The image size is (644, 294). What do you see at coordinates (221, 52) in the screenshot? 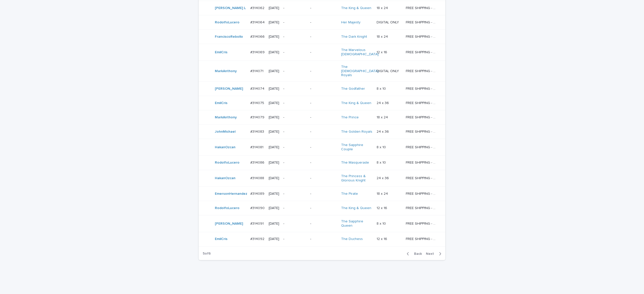
I see `a: EmilCris` at bounding box center [221, 52].